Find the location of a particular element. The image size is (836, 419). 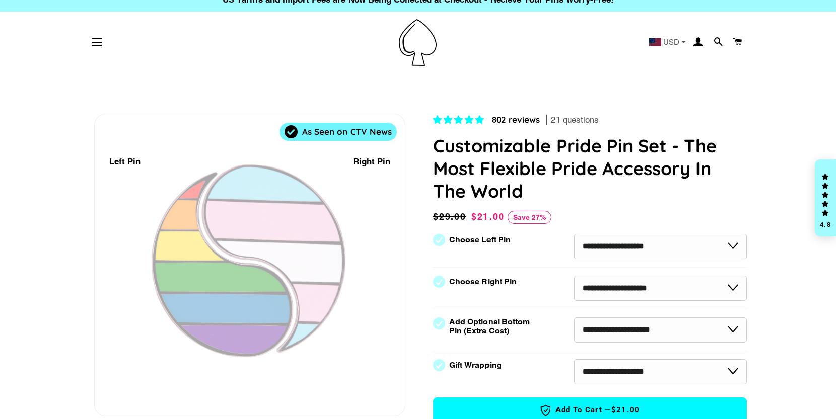

div: 4.8 is located at coordinates (825, 224).